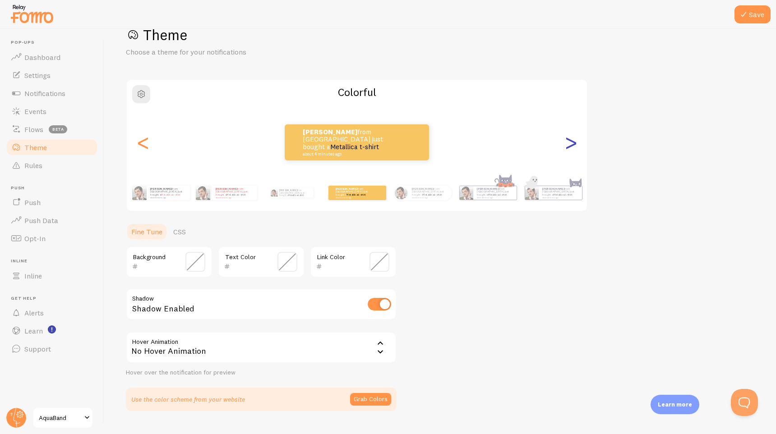 The height and width of the screenshot is (434, 776). I want to click on p: Learn more, so click(675, 404).